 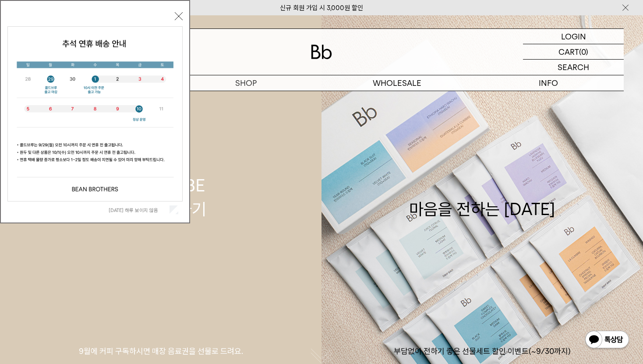 What do you see at coordinates (573, 36) in the screenshot?
I see `a: LOGIN` at bounding box center [573, 36].